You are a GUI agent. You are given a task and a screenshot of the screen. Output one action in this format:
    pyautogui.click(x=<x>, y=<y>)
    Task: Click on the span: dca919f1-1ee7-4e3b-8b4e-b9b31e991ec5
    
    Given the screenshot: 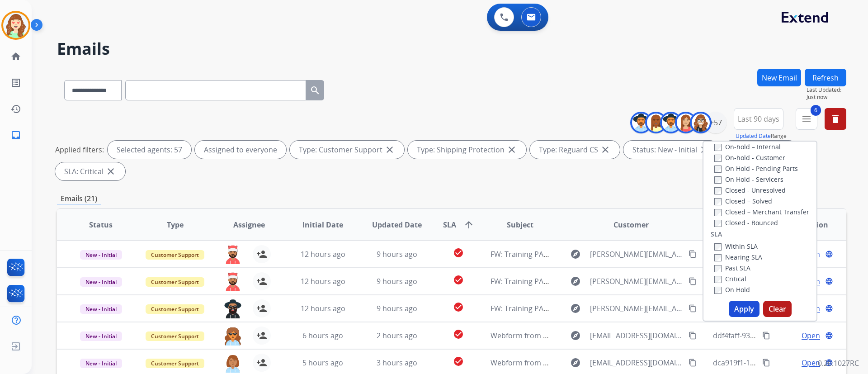 What is the action you would take?
    pyautogui.click(x=782, y=362)
    